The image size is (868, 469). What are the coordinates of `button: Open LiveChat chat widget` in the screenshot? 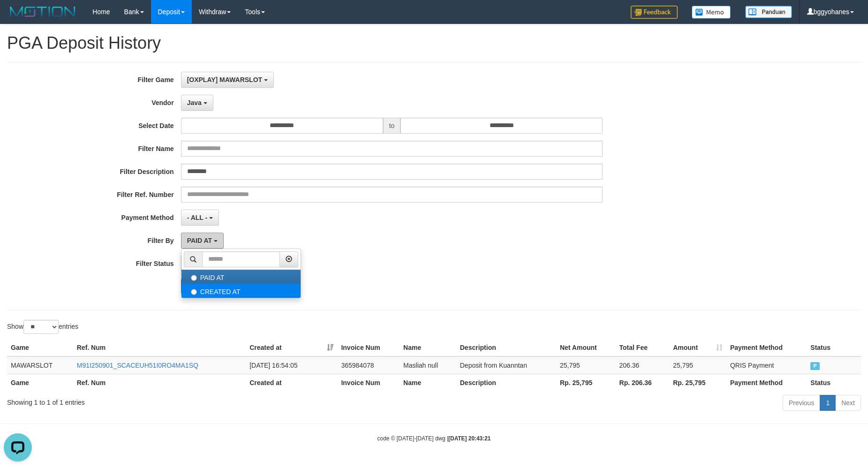 It's located at (18, 18).